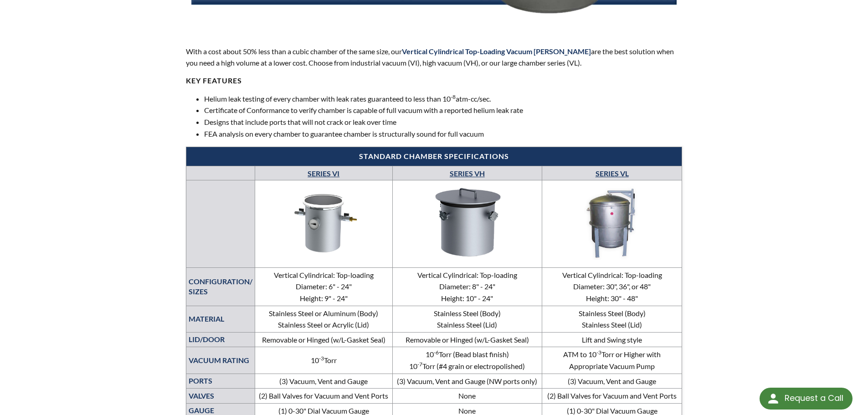  Describe the element at coordinates (444, 122) in the screenshot. I see `li: Designs that include ports that will not crack or leak over time` at that location.